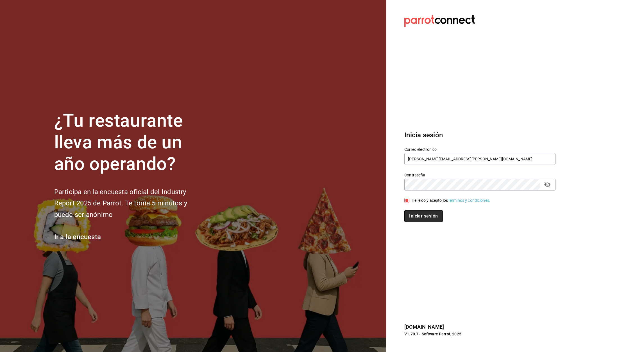 This screenshot has height=352, width=644. Describe the element at coordinates (451, 200) in the screenshot. I see `div: He leído y acepto los` at that location.